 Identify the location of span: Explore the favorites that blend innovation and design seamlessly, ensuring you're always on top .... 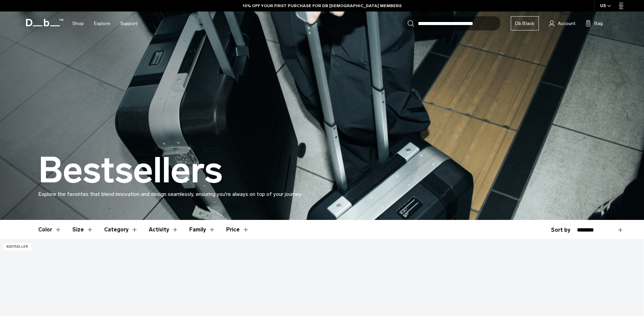
(170, 194).